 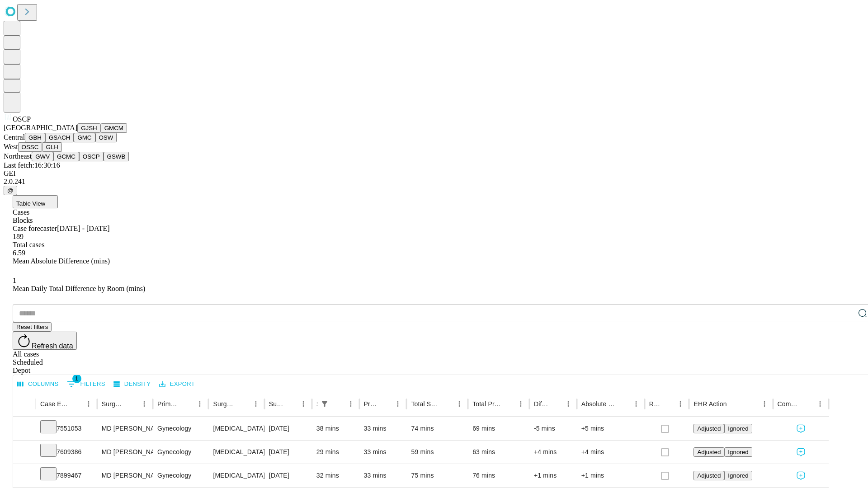 I want to click on div: 7899467, so click(x=66, y=476).